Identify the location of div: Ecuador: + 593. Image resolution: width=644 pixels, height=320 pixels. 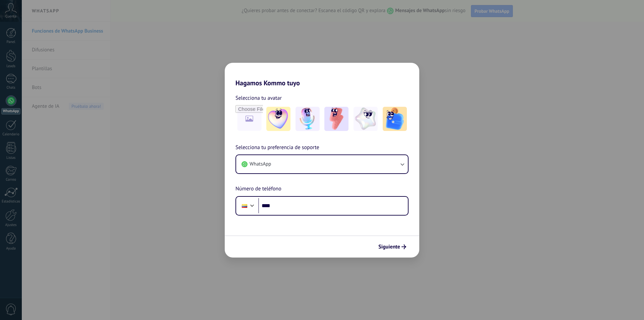
(245, 206).